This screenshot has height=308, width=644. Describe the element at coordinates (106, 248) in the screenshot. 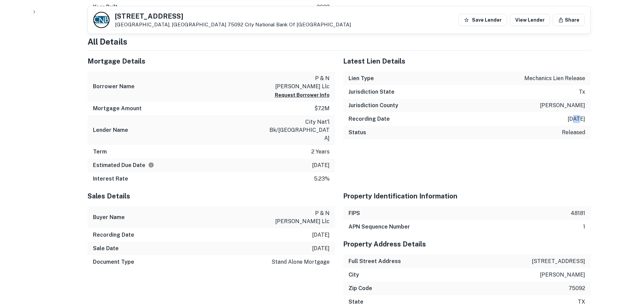

I see `h6: Sale Date` at that location.